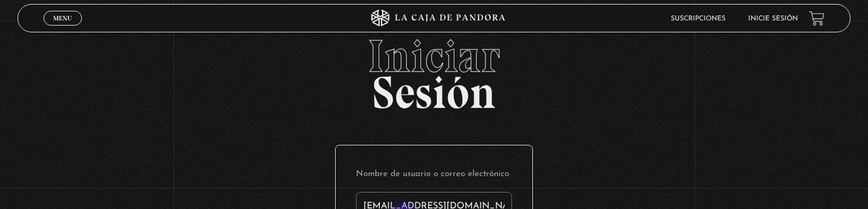 This screenshot has width=868, height=209. I want to click on span: Iniciar, so click(434, 56).